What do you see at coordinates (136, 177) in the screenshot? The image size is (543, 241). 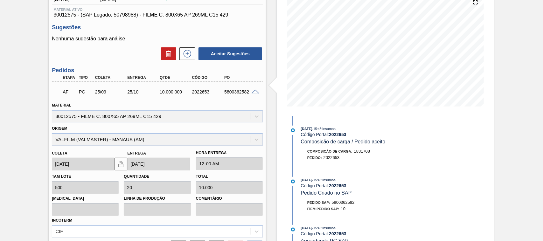 I see `label: Quantidade` at bounding box center [136, 177].